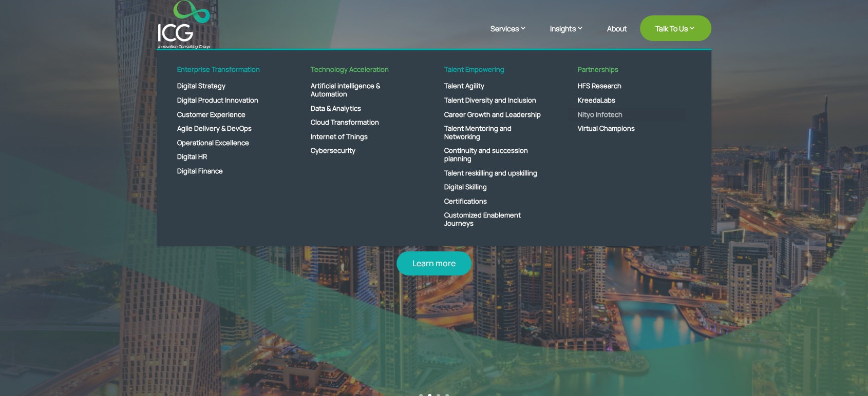 This screenshot has height=396, width=868. Describe the element at coordinates (627, 73) in the screenshot. I see `a: Partnerships` at that location.